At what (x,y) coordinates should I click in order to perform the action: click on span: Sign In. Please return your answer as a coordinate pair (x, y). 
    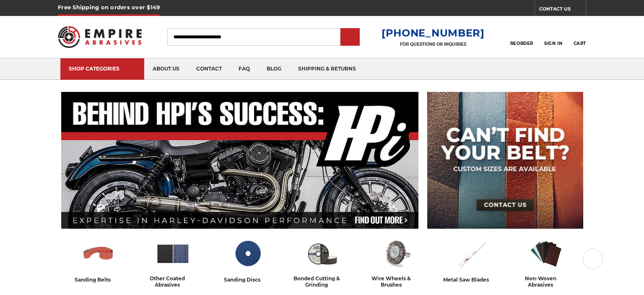
    Looking at the image, I should click on (553, 43).